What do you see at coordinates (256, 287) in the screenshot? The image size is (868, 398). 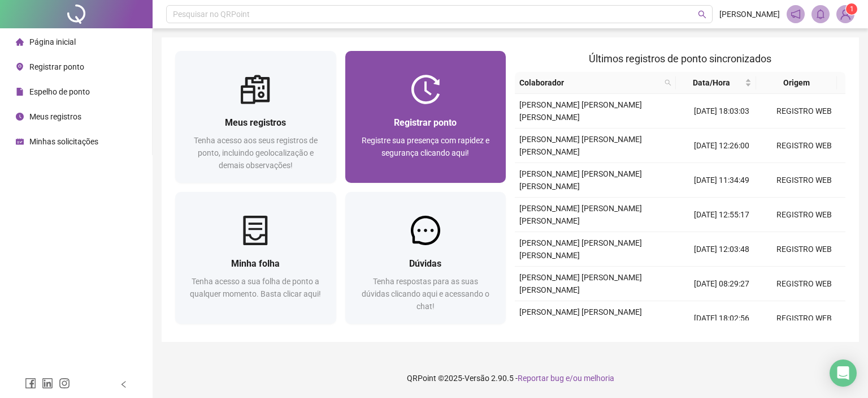 I see `span: Tenha acesso a sua folha de ponto a qualquer momento. Basta clicar aqui!` at bounding box center [256, 287].